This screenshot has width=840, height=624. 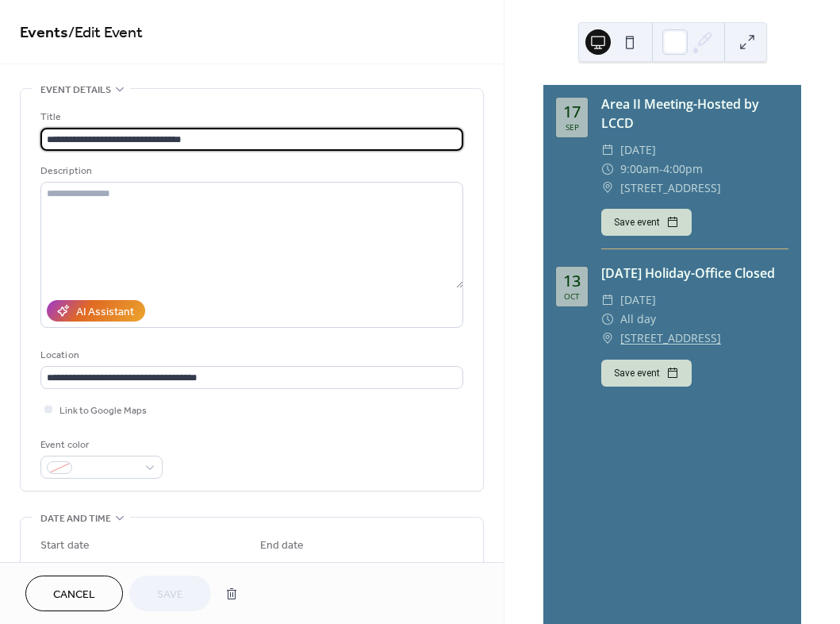 I want to click on span: Link to Google Maps, so click(x=103, y=410).